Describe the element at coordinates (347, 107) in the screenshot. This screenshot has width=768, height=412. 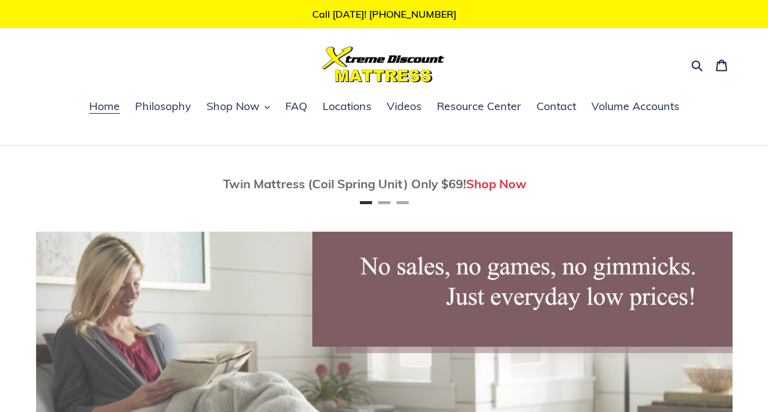
I see `a: Locations` at that location.